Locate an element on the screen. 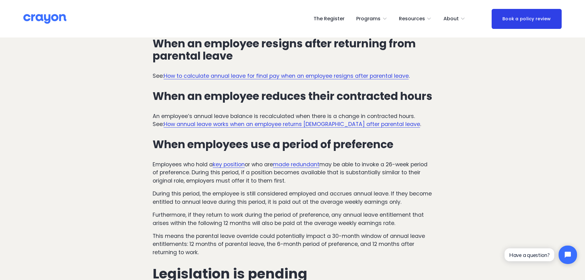 The height and width of the screenshot is (280, 585). img: Crayon is located at coordinates (45, 19).